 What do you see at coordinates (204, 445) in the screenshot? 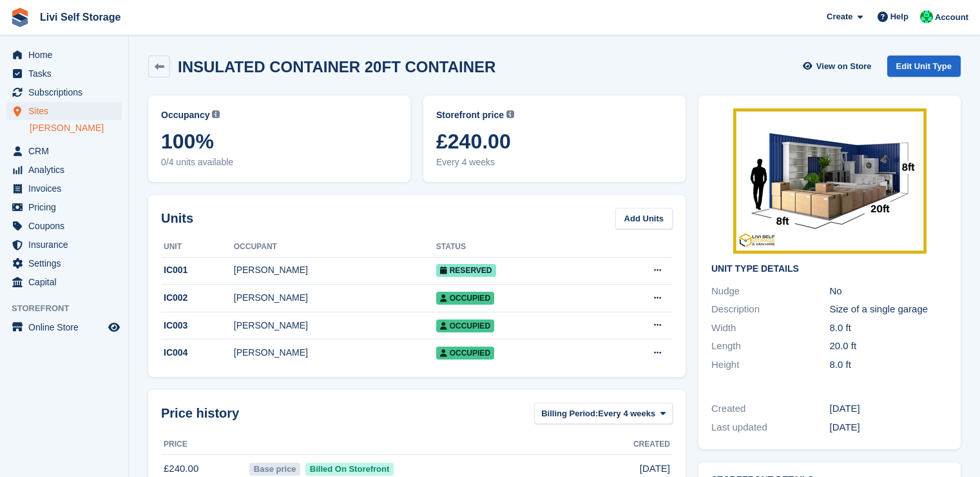
I see `th: Price` at bounding box center [204, 445].